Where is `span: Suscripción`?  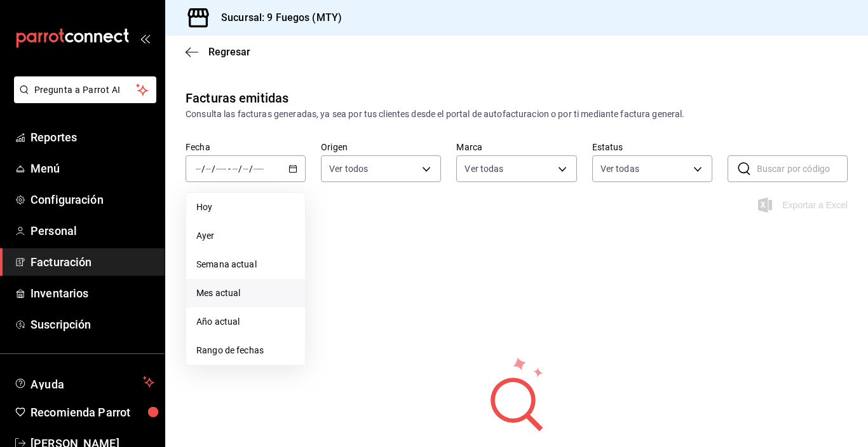
span: Suscripción is located at coordinates (92, 324).